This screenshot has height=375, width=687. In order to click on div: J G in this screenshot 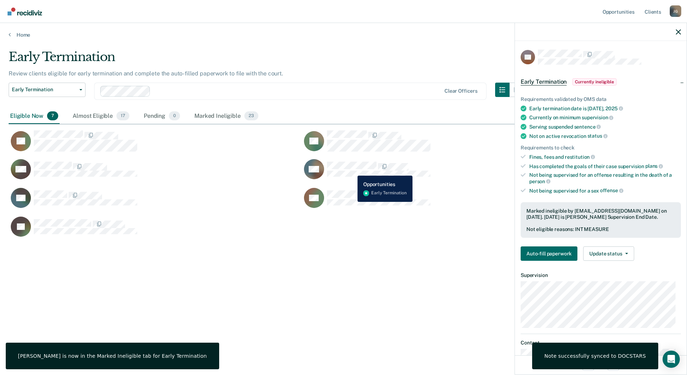, I will do `click(675, 11)`.